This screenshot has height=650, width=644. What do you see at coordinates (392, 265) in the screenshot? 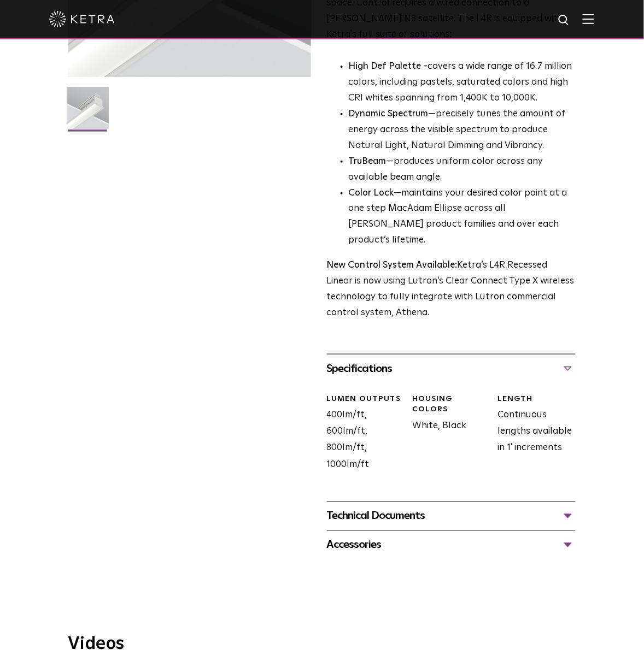
I see `strong: New Control System Available:` at bounding box center [392, 265].